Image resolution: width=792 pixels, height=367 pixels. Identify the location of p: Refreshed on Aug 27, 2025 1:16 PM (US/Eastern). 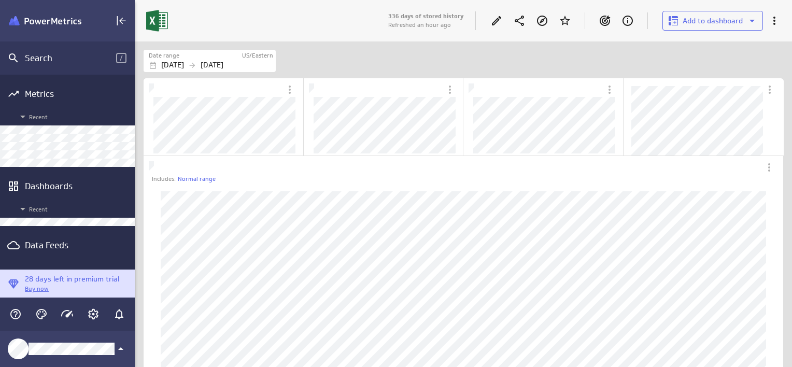
(420, 25).